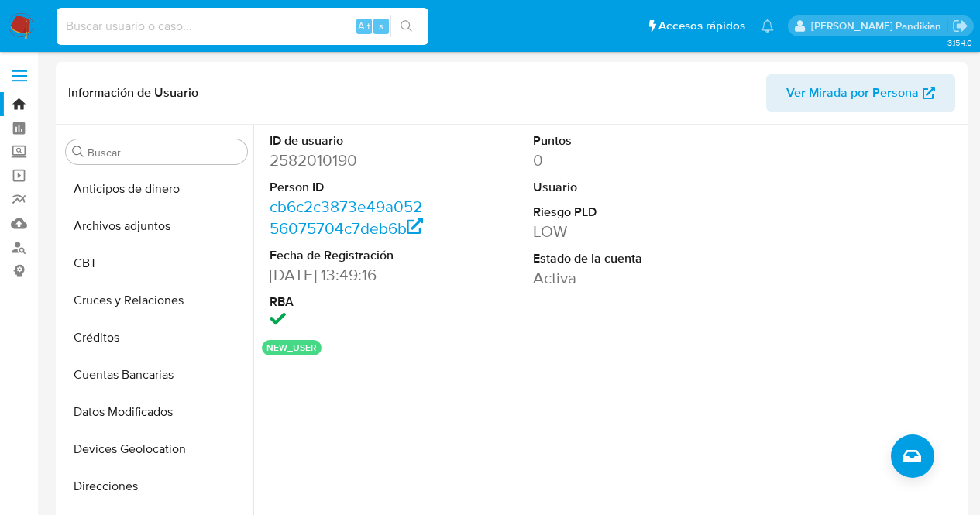 The image size is (980, 515). Describe the element at coordinates (853, 93) in the screenshot. I see `span: Ver Mirada por Persona` at that location.